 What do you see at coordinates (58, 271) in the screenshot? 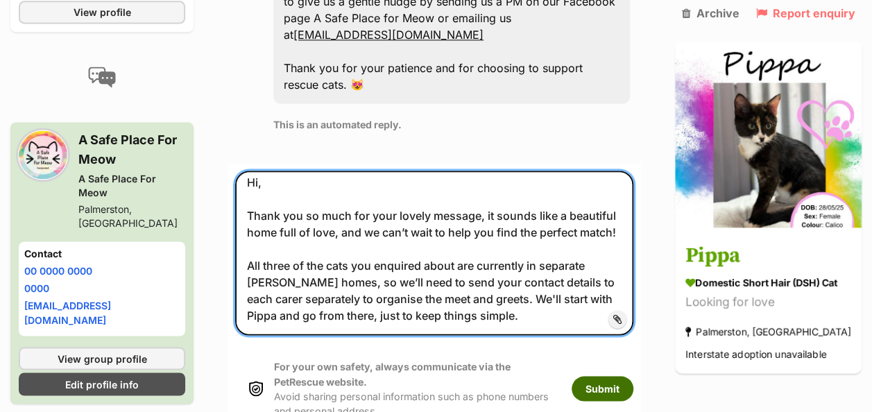
I see `a: 00 0000 0000` at bounding box center [58, 271].